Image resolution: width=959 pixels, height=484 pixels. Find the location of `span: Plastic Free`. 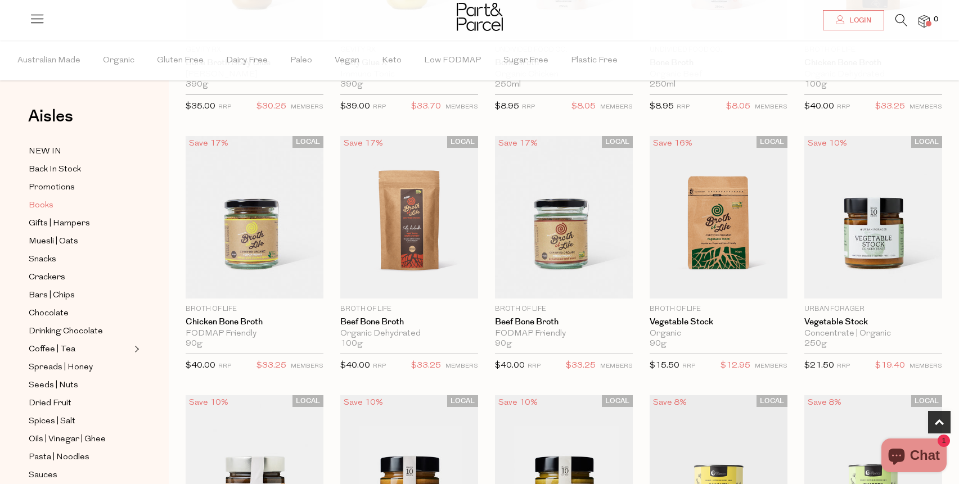

span: Plastic Free is located at coordinates (594, 61).